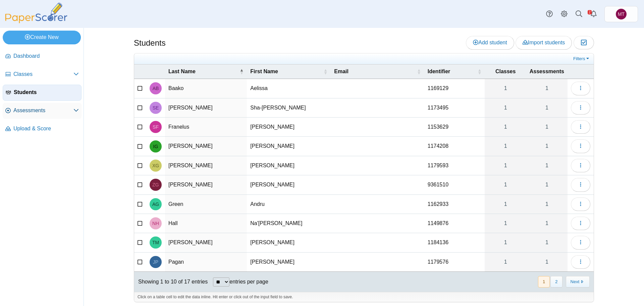  What do you see at coordinates (156, 88) in the screenshot?
I see `span: Aelissa Baako` at bounding box center [156, 88].